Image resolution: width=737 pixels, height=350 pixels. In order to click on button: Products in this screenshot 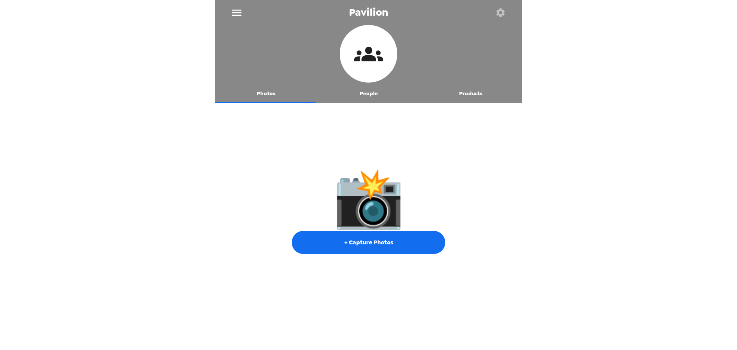, I will do `click(470, 94)`.